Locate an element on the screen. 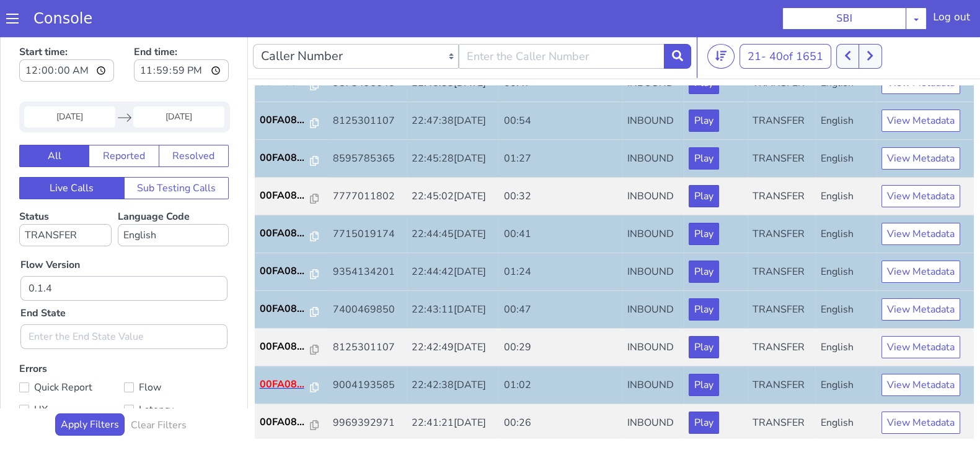  span: 40 of 1651 is located at coordinates (796, 22).